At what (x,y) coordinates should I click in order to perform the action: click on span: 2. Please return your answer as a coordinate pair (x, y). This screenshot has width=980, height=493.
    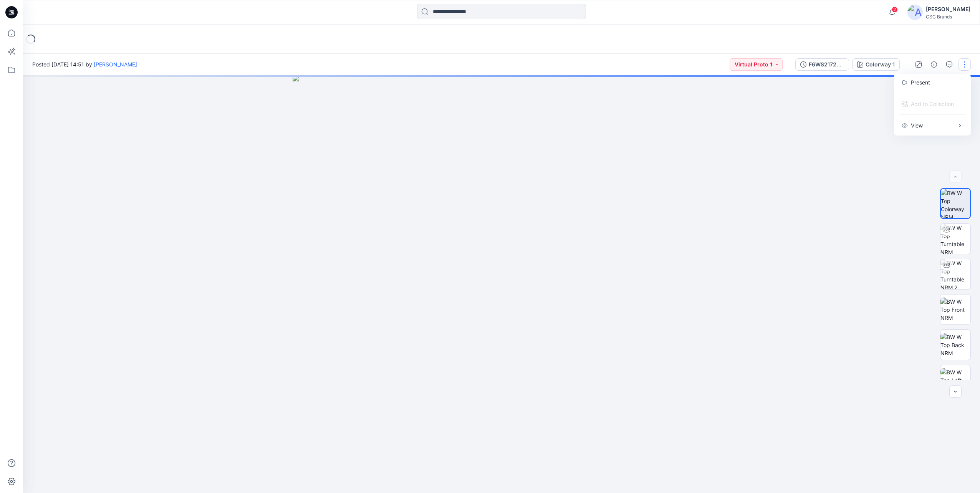
    Looking at the image, I should click on (895, 10).